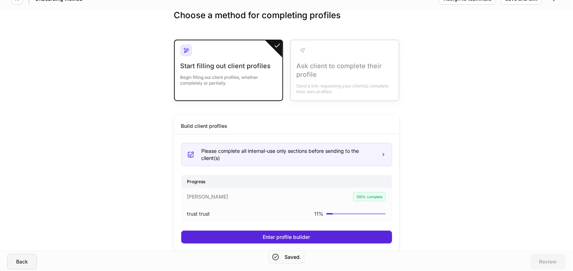 The image size is (573, 271). I want to click on div: Progress, so click(286, 181).